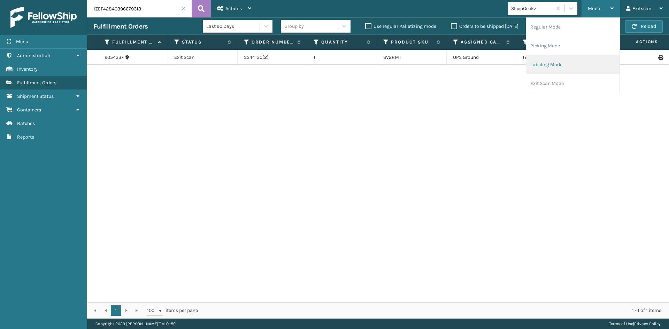 The height and width of the screenshot is (329, 669). I want to click on a: 1, so click(116, 311).